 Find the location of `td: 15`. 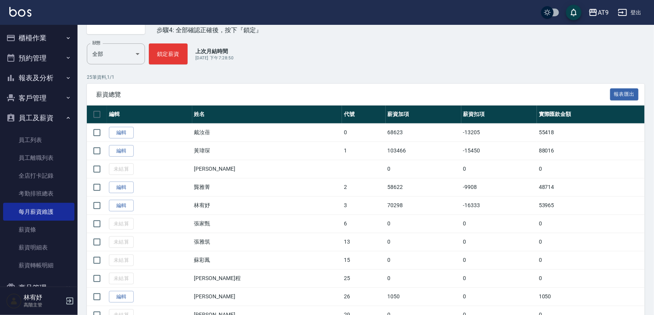

td: 15 is located at coordinates (363, 260).